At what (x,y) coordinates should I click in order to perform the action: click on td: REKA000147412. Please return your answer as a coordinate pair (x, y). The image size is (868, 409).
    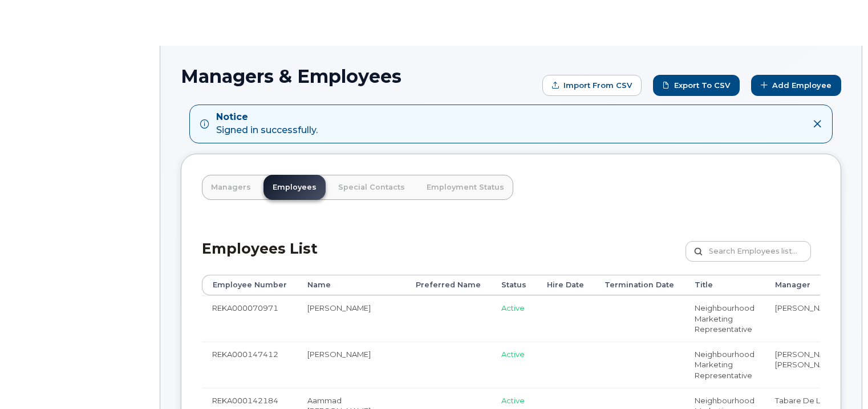
    Looking at the image, I should click on (249, 364).